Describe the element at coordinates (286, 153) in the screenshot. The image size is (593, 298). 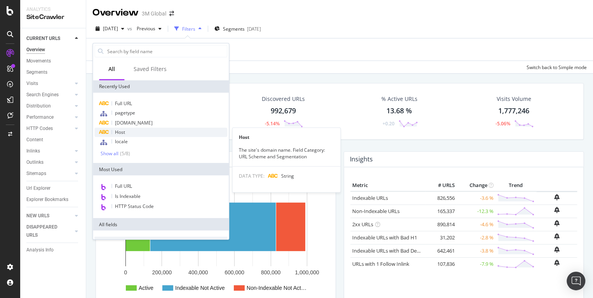
I see `div: The site's domain name. Field Category: URL Scheme and Segmentation` at that location.